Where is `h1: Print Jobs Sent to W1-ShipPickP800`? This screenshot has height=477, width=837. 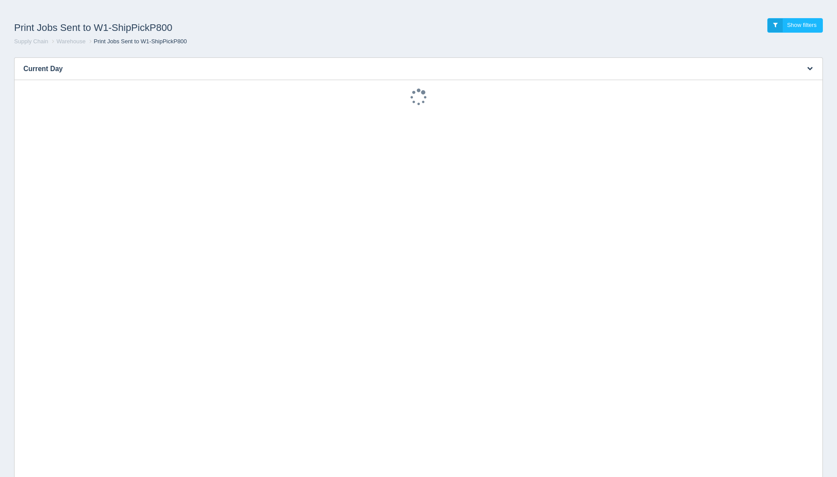 h1: Print Jobs Sent to W1-ShipPickP800 is located at coordinates (216, 28).